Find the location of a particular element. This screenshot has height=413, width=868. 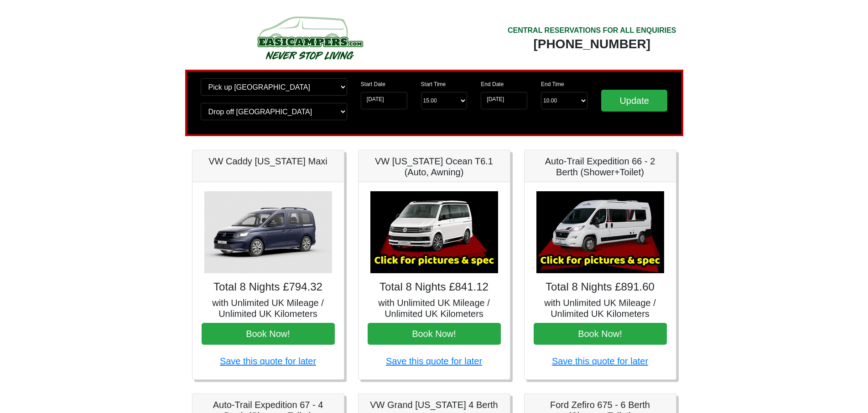

label: End Date is located at coordinates (492, 84).